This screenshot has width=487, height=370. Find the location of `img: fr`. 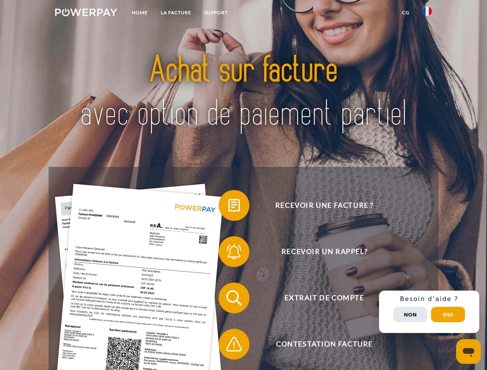

img: fr is located at coordinates (427, 11).